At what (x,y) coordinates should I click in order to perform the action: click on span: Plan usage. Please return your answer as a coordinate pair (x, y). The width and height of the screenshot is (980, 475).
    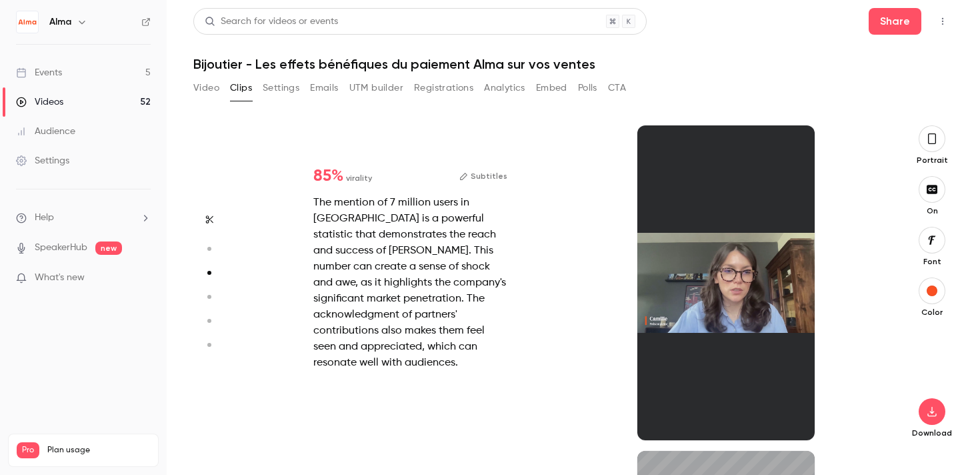
    Looking at the image, I should click on (99, 450).